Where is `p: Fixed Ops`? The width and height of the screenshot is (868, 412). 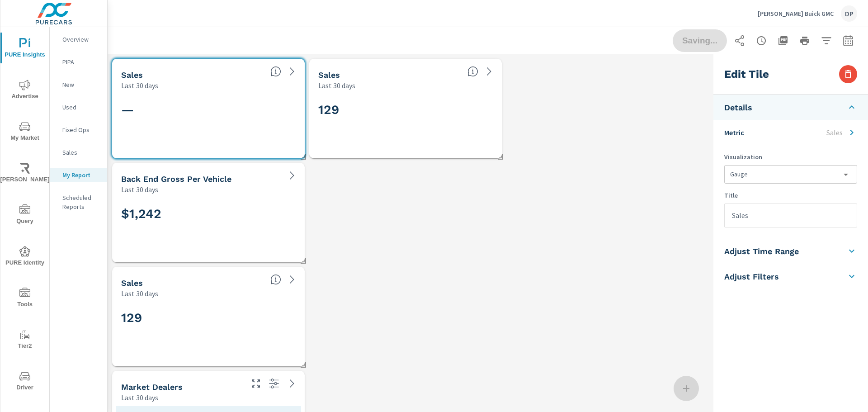 p: Fixed Ops is located at coordinates (81, 130).